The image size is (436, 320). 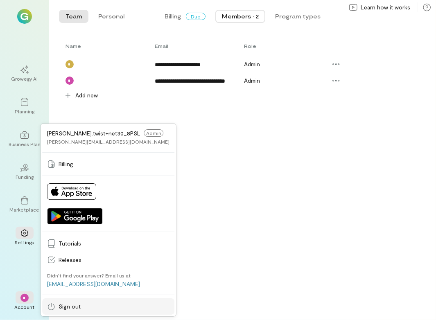 I want to click on button: Program types, so click(x=297, y=16).